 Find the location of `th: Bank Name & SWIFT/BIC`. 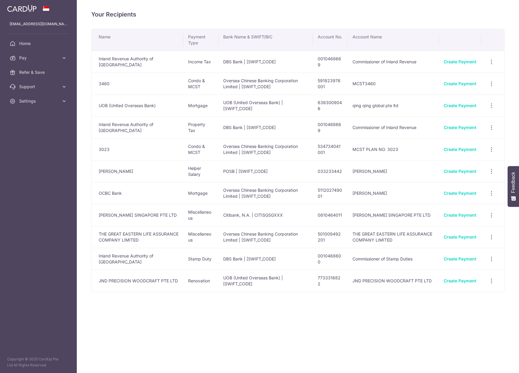

th: Bank Name & SWIFT/BIC is located at coordinates (266, 40).